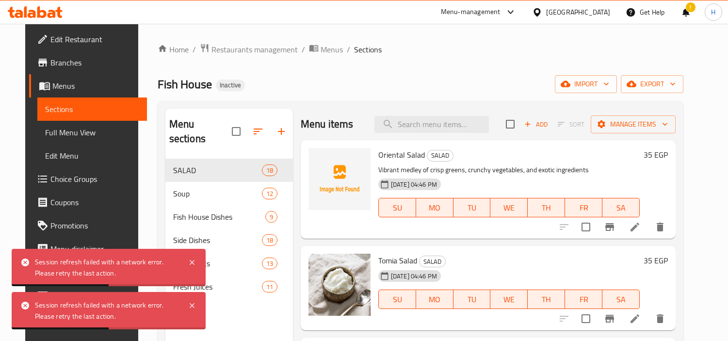  I want to click on span: Oriental Salad, so click(402, 155).